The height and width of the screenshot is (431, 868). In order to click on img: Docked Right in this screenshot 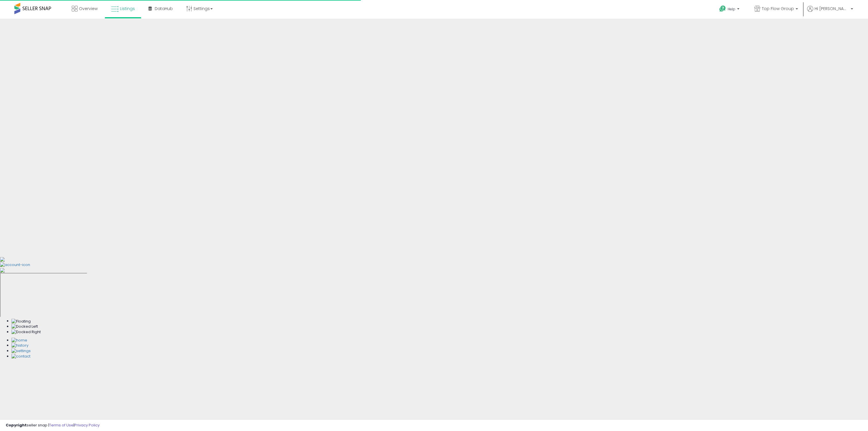, I will do `click(26, 332)`.